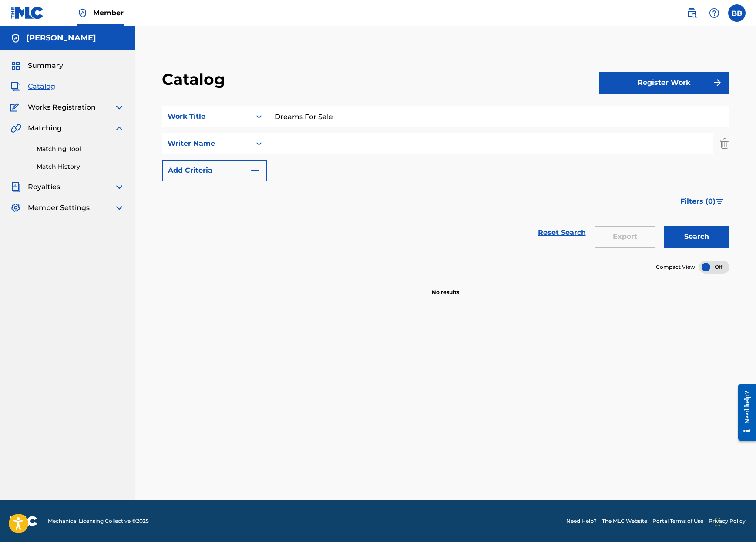 The image size is (756, 542). What do you see at coordinates (720, 202) in the screenshot?
I see `img: filter` at bounding box center [720, 202].